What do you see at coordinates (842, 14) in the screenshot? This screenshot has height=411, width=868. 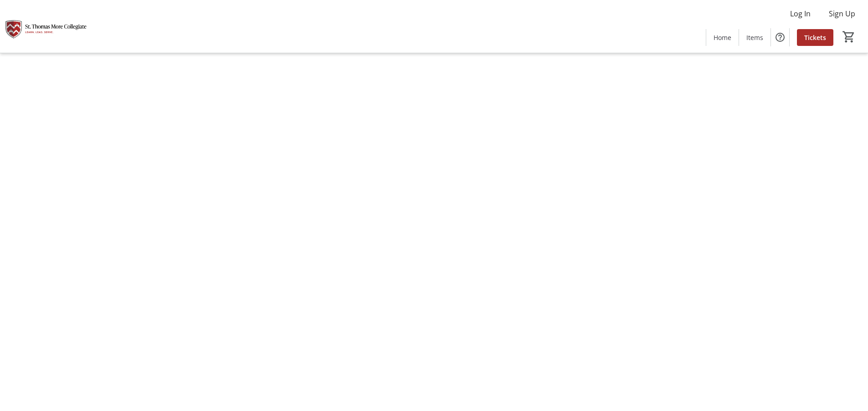 I see `button: Sign Up` at bounding box center [842, 14].